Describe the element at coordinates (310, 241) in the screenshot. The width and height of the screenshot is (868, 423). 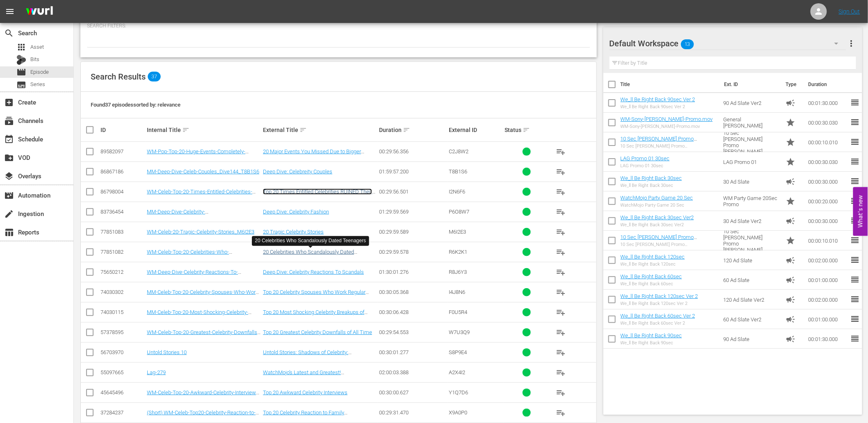
I see `div: 20 Celebrities Who Scandalously Dated Teenagers` at that location.